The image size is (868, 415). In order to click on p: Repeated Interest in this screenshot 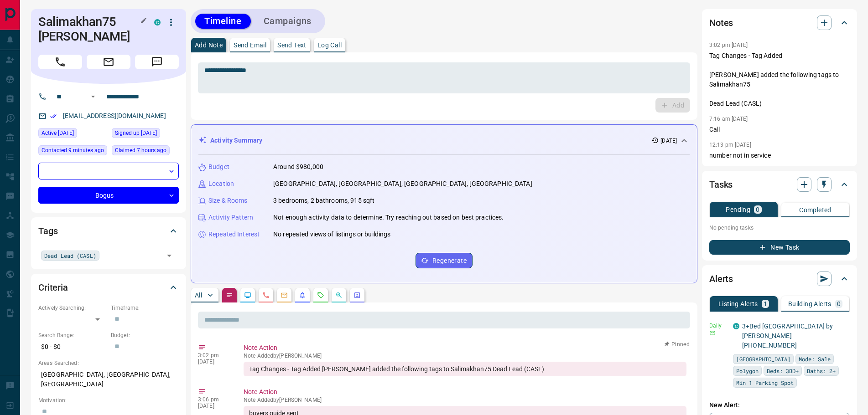, I will do `click(234, 234)`.